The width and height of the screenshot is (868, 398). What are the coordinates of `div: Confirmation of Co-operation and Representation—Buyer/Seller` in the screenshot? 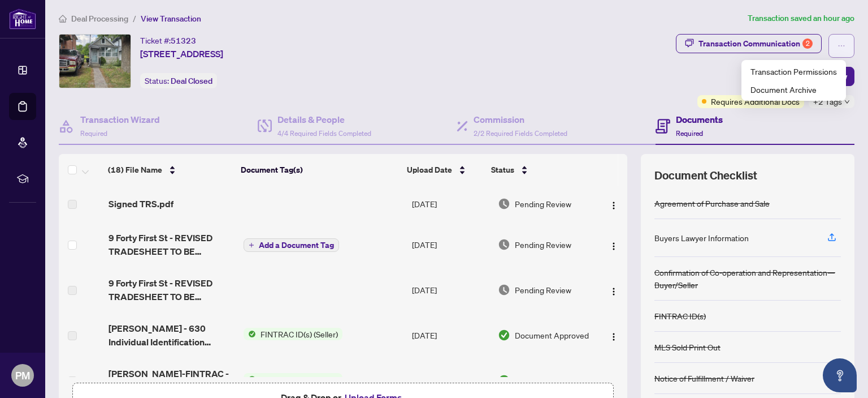 It's located at (748, 278).